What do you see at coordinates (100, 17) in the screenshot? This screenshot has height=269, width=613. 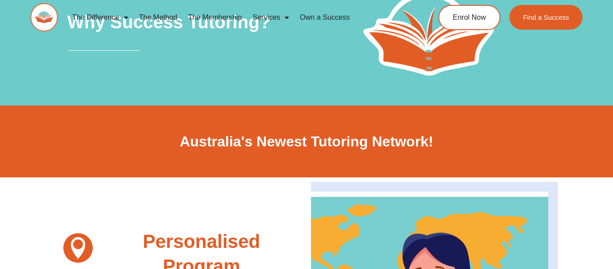 I see `a: The Difference` at bounding box center [100, 17].